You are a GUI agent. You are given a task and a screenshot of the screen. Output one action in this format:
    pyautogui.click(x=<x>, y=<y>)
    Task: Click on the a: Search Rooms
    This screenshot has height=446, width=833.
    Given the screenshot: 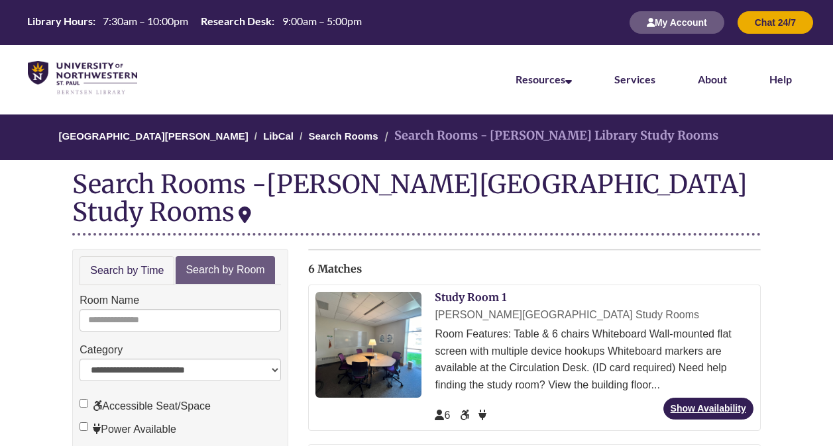 What is the action you would take?
    pyautogui.click(x=343, y=136)
    